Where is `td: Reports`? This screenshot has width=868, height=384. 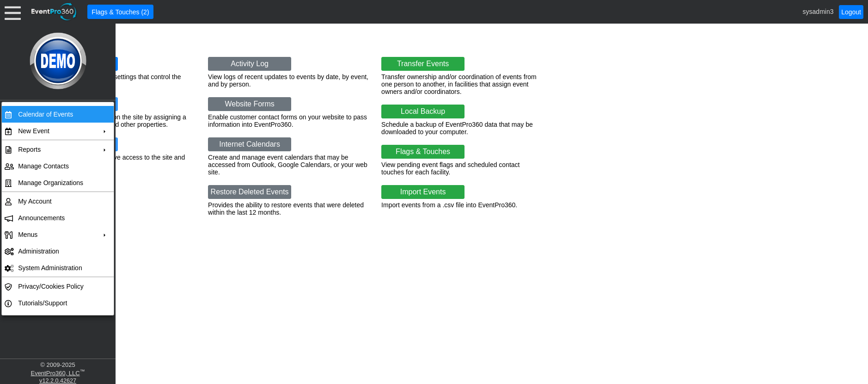 td: Reports is located at coordinates (55, 150).